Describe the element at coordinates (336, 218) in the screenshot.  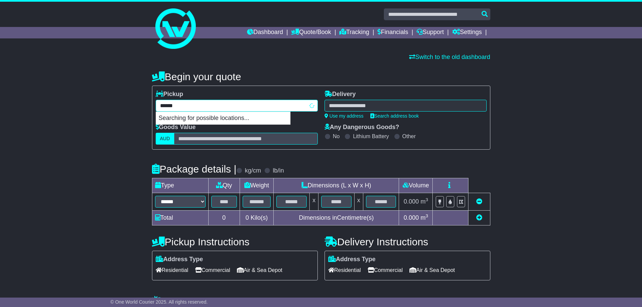
I see `td: Dimensions in Centimetre(s)` at that location.